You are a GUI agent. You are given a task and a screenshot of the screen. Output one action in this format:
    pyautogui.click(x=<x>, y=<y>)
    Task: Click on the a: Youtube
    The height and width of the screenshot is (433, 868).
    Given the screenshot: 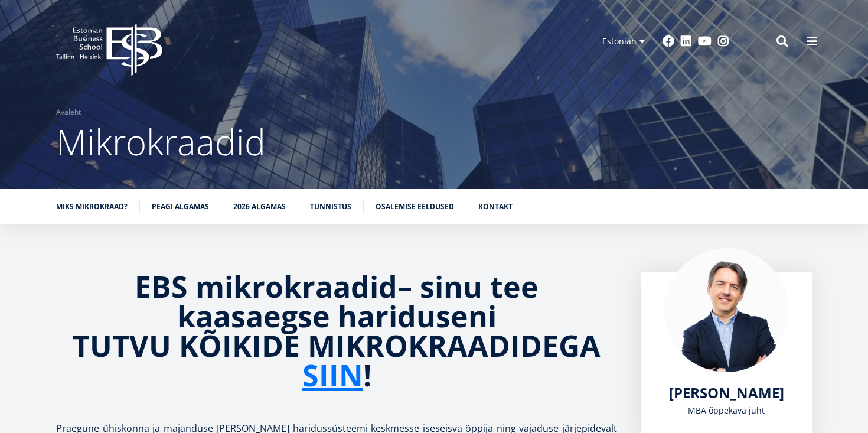 What is the action you would take?
    pyautogui.click(x=705, y=41)
    